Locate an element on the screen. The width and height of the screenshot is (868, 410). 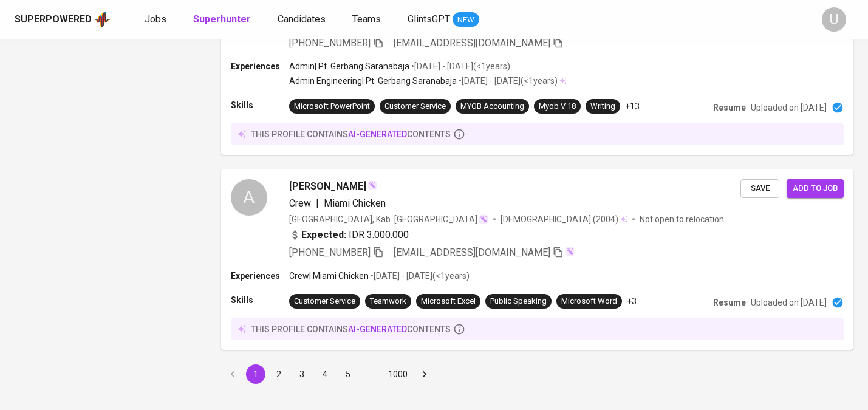
div: A is located at coordinates (249, 198).